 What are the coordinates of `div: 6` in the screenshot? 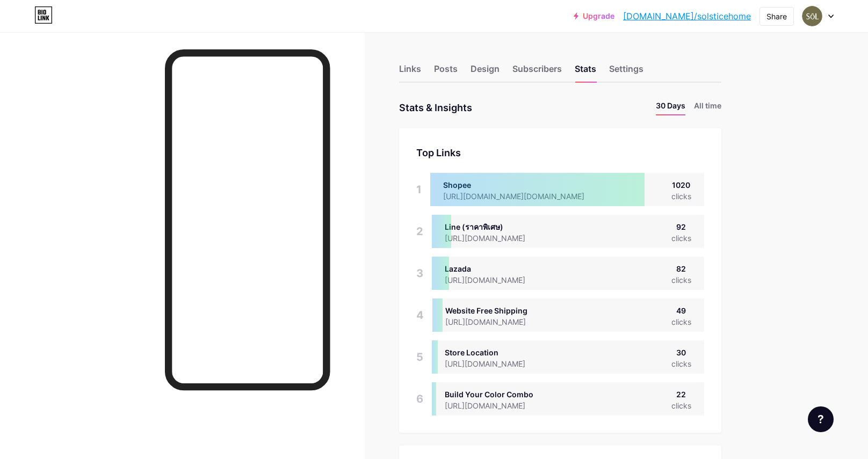 It's located at (419, 399).